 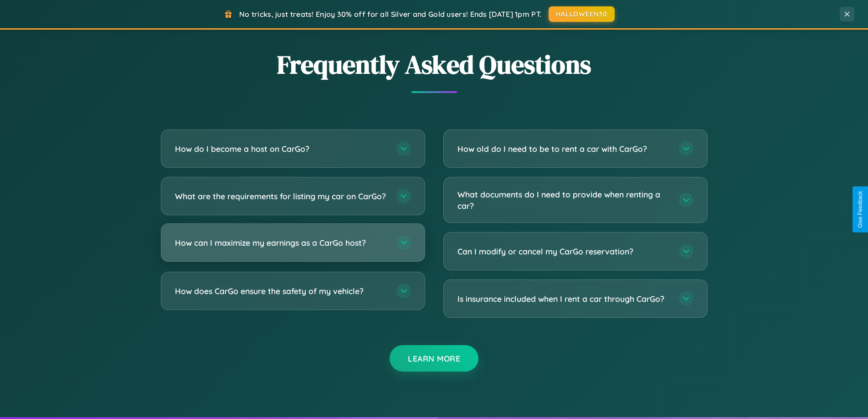 What do you see at coordinates (434, 358) in the screenshot?
I see `button: Learn More` at bounding box center [434, 358].